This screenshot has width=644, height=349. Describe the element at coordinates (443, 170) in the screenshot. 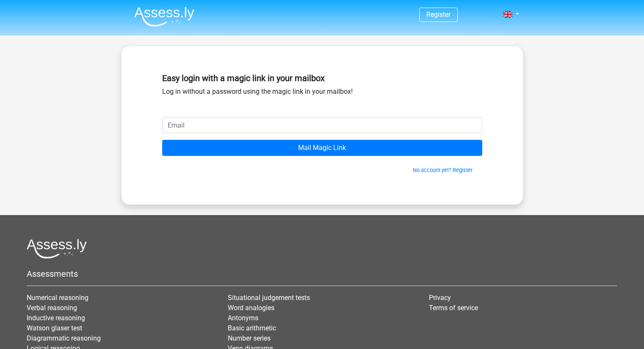

I see `a: No account yet? Register` at that location.